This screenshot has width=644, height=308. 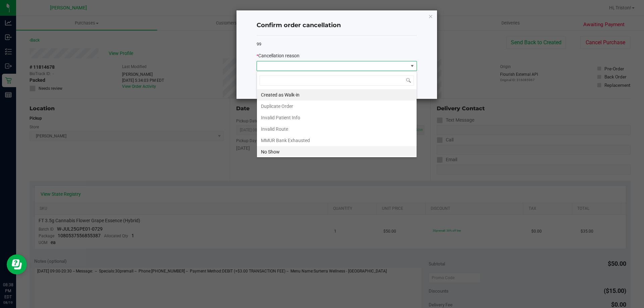 I want to click on li: MMUR Bank Exhausted, so click(x=337, y=140).